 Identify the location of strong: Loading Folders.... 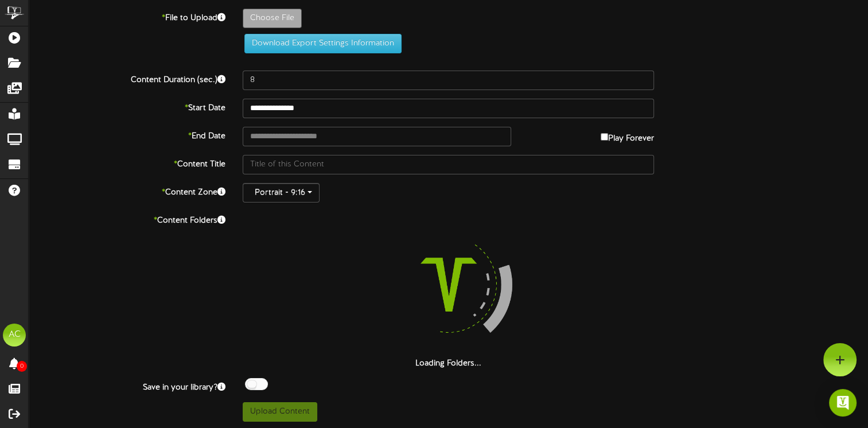
(448, 363).